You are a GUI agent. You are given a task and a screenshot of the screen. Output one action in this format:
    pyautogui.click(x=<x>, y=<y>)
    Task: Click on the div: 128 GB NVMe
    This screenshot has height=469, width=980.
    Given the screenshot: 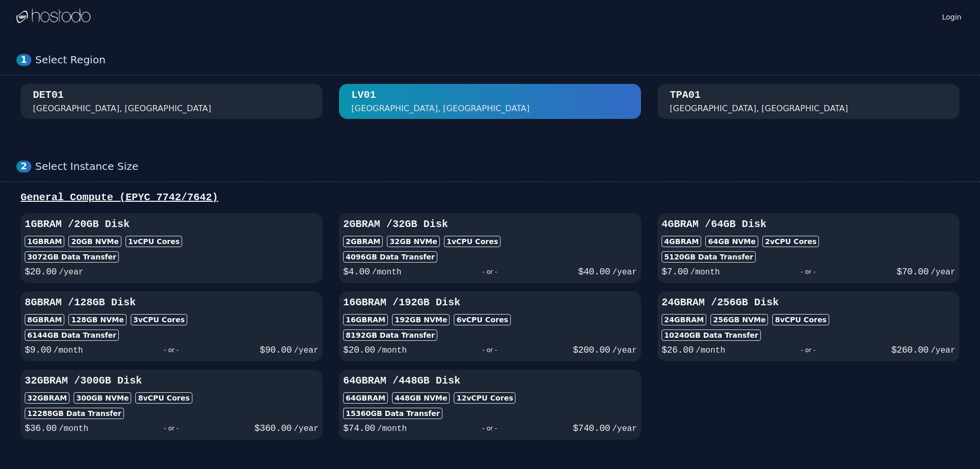 What is the action you would take?
    pyautogui.click(x=97, y=320)
    